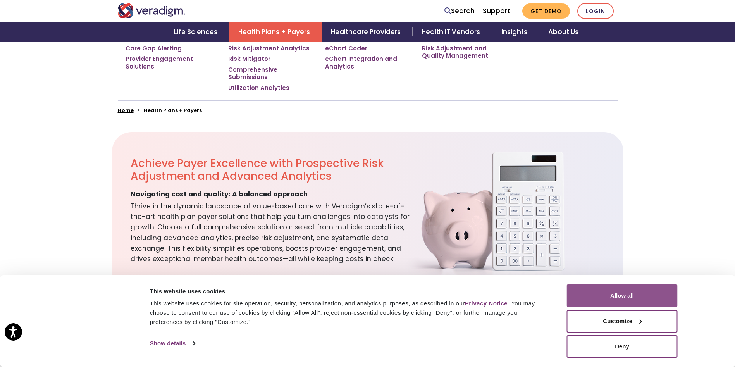 This screenshot has width=735, height=367. What do you see at coordinates (275, 32) in the screenshot?
I see `a: Health Plans + Payers` at bounding box center [275, 32].